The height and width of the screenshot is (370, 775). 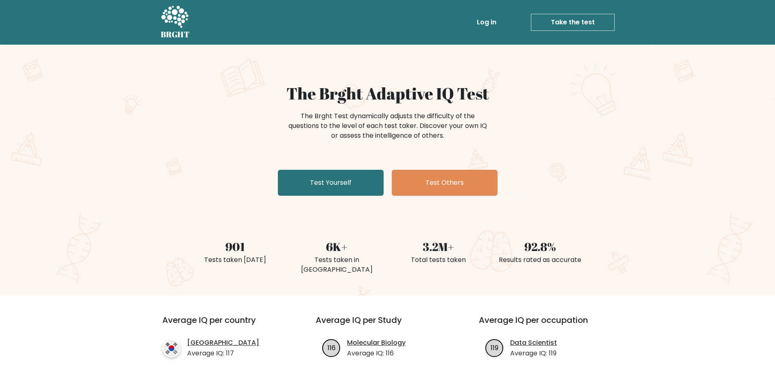 I want to click on div: 3.2M+, so click(x=438, y=247).